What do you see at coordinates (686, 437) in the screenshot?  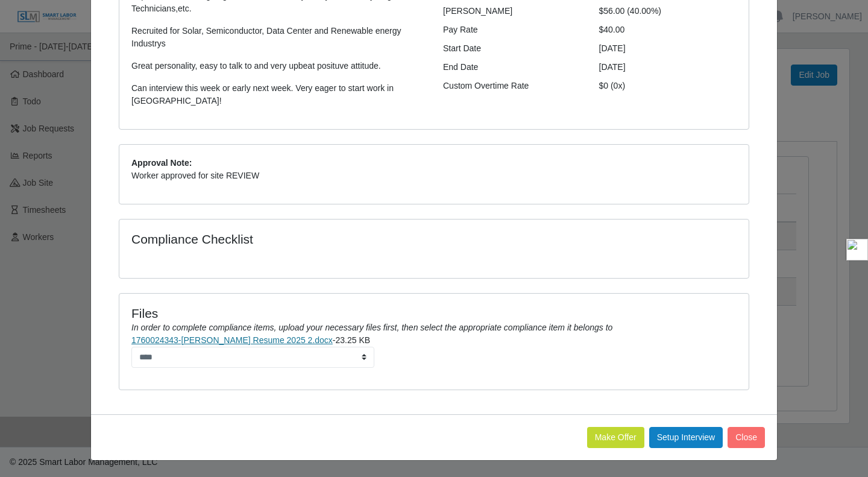 I see `button: Setup Interview` at bounding box center [686, 437].